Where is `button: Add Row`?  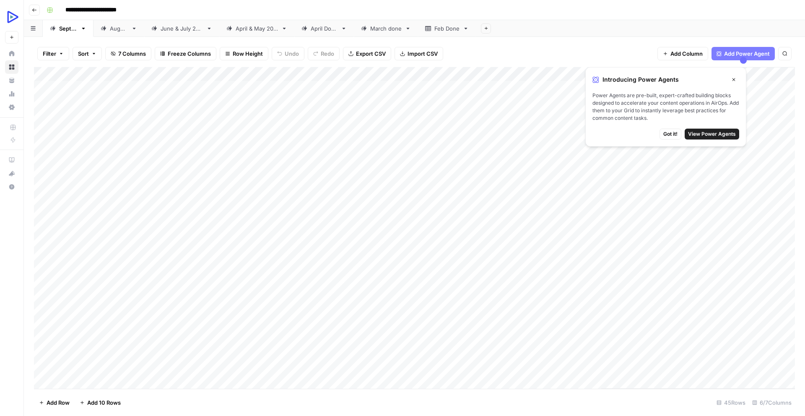 button: Add Row is located at coordinates (54, 403).